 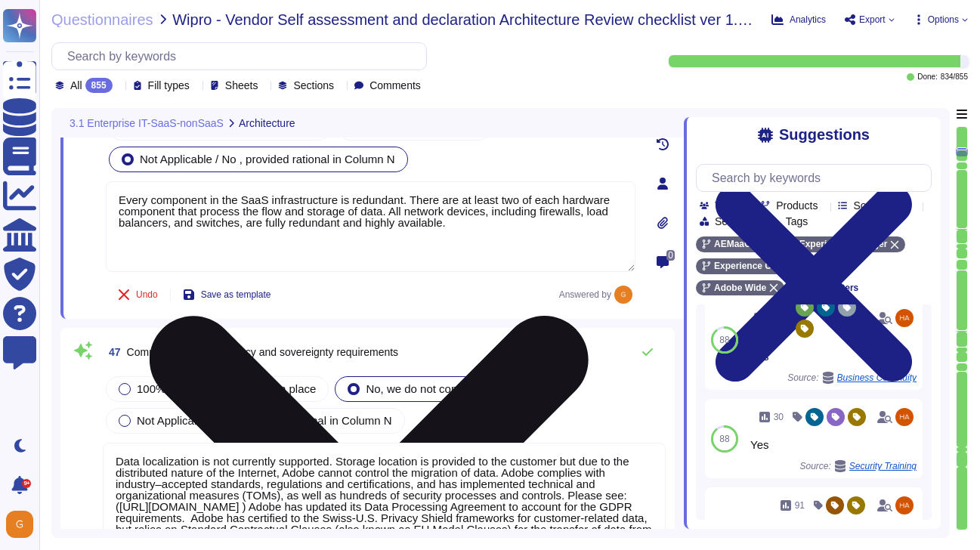 What do you see at coordinates (465, 20) in the screenshot?
I see `span: Wipro - Vendor Self assessment and declaration Architecture Review checklist ver 1.7.9 for Enterp...` at bounding box center [465, 20].